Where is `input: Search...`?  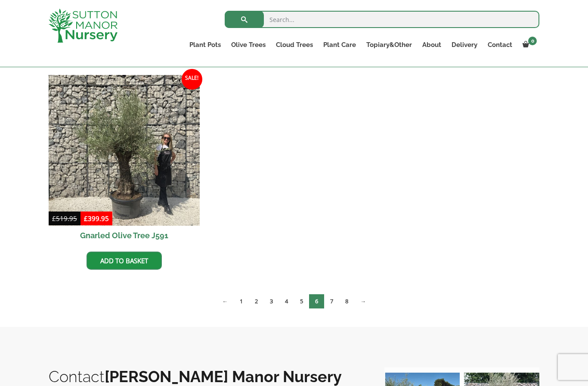
input: Search... is located at coordinates (382, 19).